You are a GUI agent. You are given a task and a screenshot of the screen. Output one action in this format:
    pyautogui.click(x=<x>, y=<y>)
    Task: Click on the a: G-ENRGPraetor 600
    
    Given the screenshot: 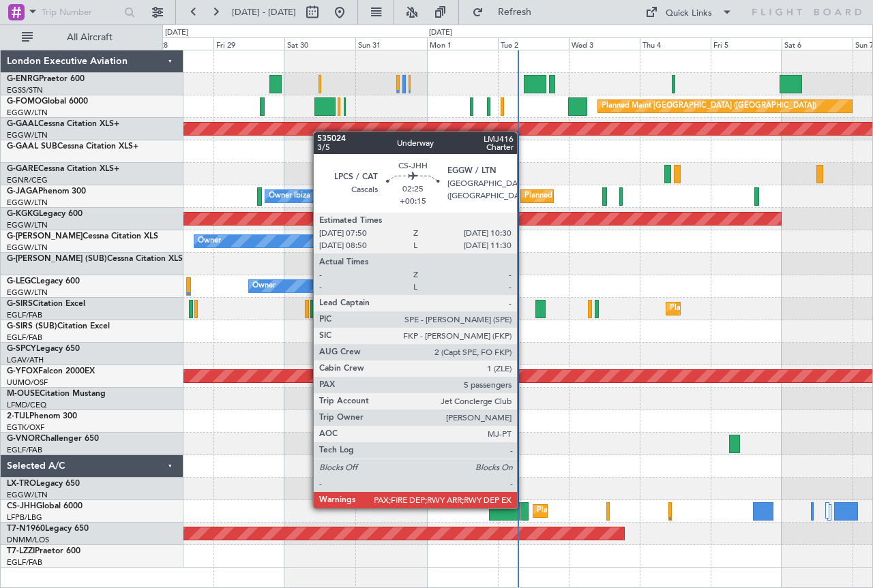 What is the action you would take?
    pyautogui.click(x=46, y=79)
    